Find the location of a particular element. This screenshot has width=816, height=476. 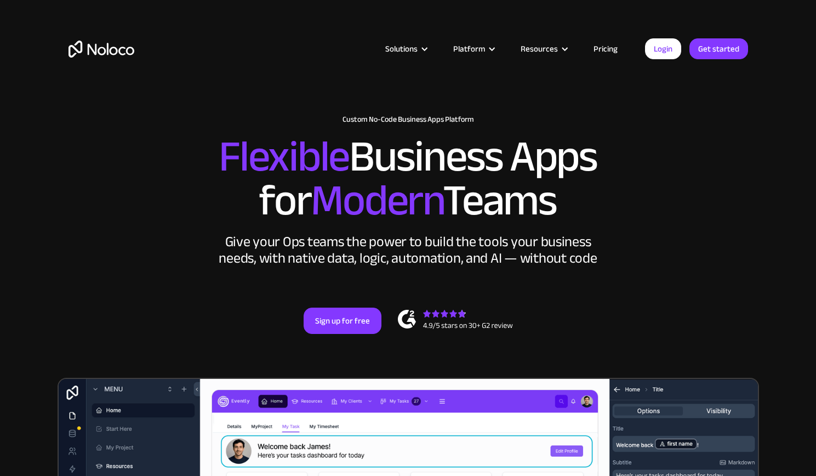

span: Modern is located at coordinates (376, 200).